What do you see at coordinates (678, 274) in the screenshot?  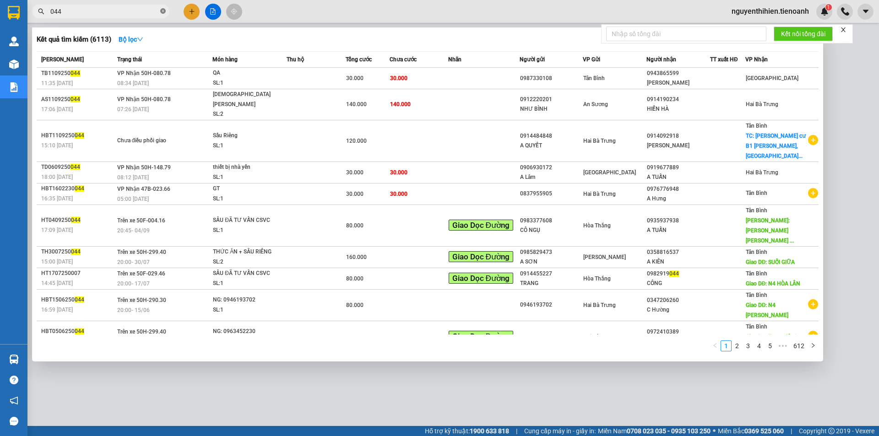 I see `div: 0982919` at bounding box center [678, 274].